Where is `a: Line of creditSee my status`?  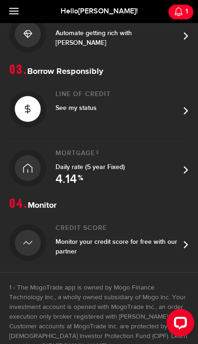
a: Line of creditSee my status is located at coordinates (99, 109).